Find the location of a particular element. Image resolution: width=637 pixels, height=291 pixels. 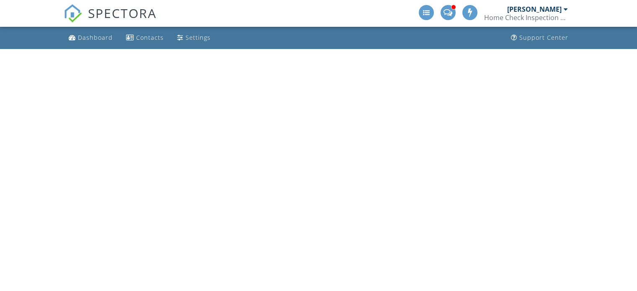

a: SPECTORA is located at coordinates (110, 20).